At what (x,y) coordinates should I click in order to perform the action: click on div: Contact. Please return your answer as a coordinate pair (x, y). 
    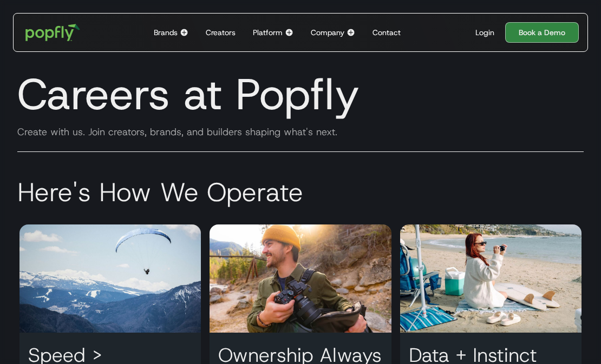
    Looking at the image, I should click on (386, 32).